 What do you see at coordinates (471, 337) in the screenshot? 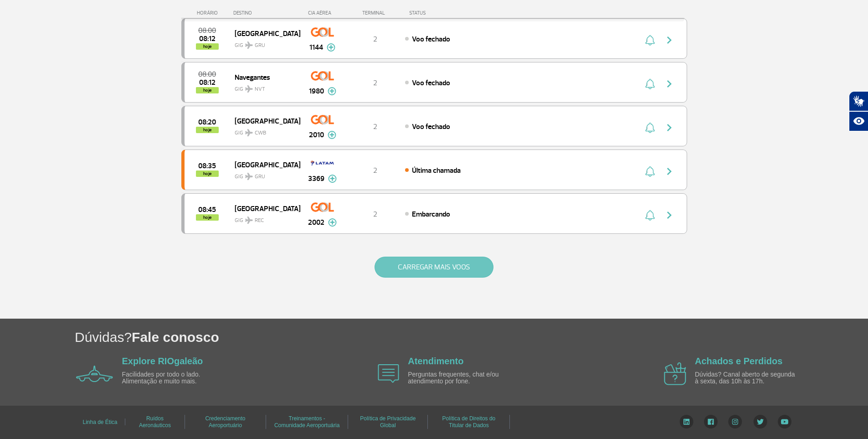
I see `h1: Dúvidas?` at bounding box center [471, 337].